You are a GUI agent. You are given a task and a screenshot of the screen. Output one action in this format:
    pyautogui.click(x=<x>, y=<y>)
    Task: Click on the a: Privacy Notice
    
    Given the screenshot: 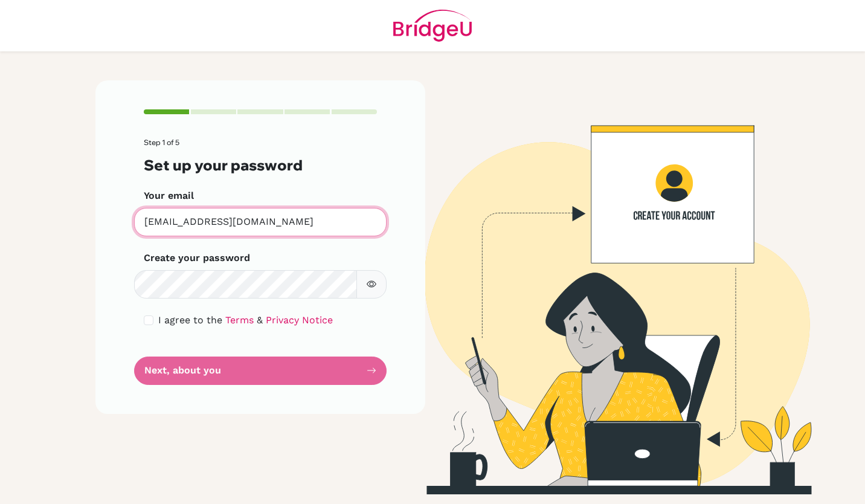 What is the action you would take?
    pyautogui.click(x=299, y=319)
    